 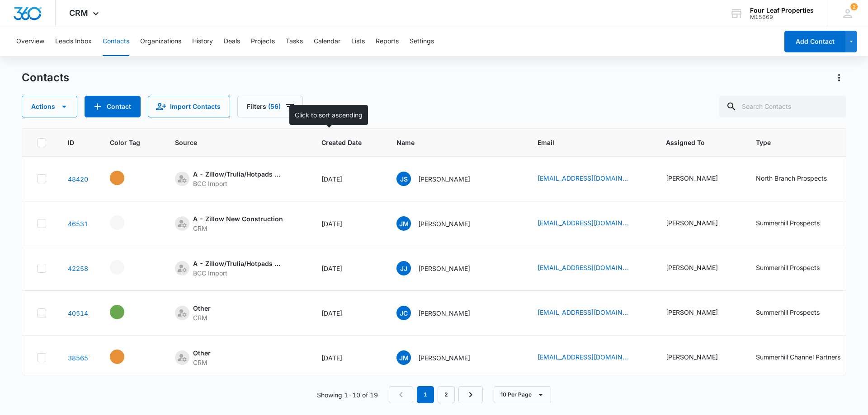 What do you see at coordinates (791, 178) in the screenshot?
I see `div: North Branch Prospects` at bounding box center [791, 178].